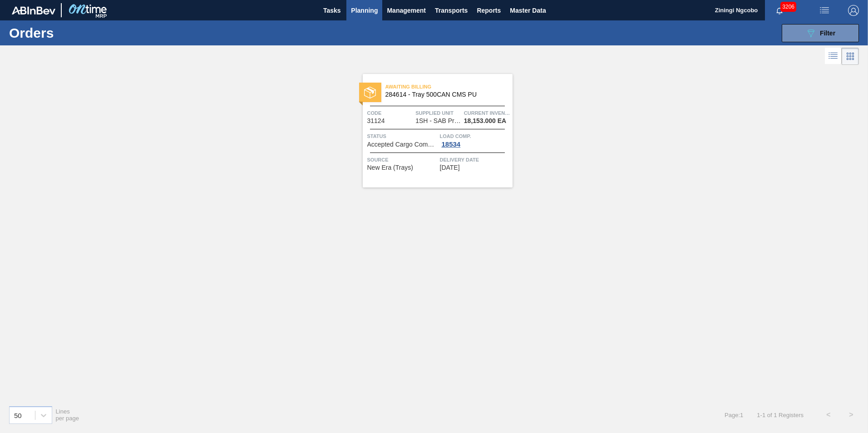 The height and width of the screenshot is (433, 868). I want to click on img: userActions, so click(824, 10).